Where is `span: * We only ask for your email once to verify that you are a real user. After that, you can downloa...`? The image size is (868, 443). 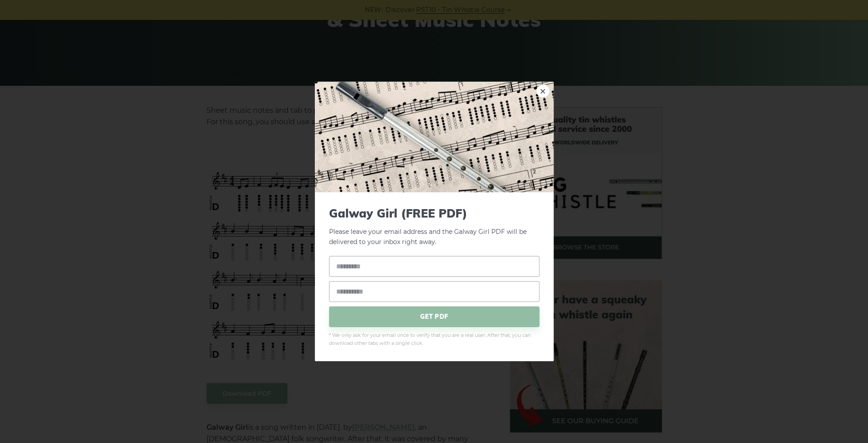 span: * We only ask for your email once to verify that you are a real user. After that, you can downloa... is located at coordinates (434, 339).